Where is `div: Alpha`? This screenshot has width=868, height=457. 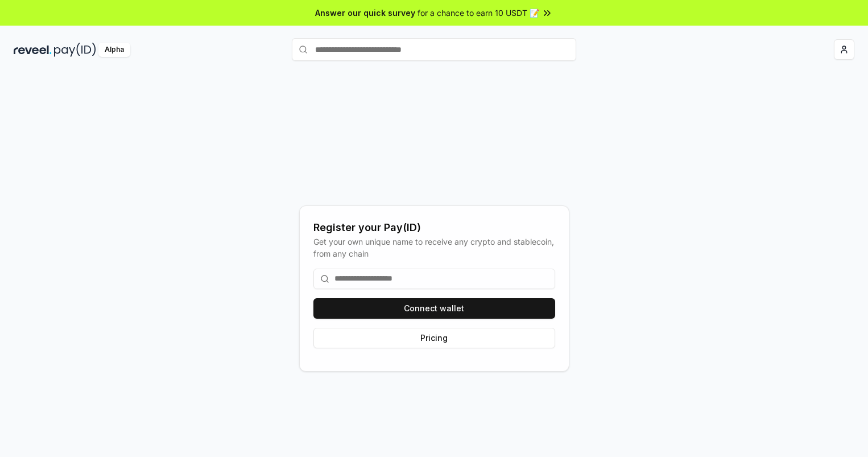 div: Alpha is located at coordinates (114, 50).